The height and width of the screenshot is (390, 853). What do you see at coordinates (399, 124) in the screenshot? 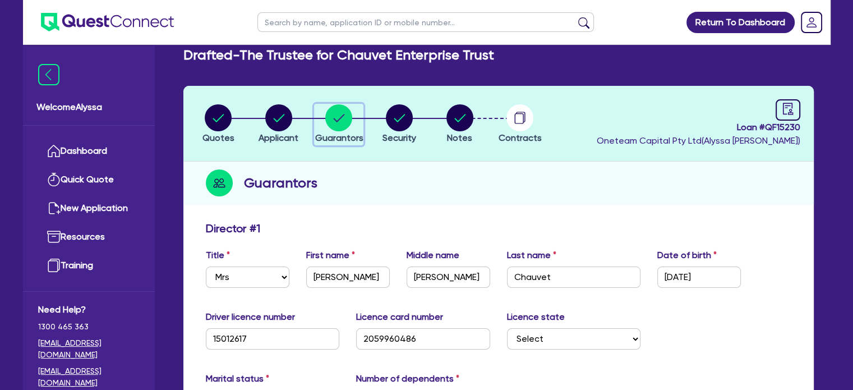
I see `button: Security` at bounding box center [399, 124].